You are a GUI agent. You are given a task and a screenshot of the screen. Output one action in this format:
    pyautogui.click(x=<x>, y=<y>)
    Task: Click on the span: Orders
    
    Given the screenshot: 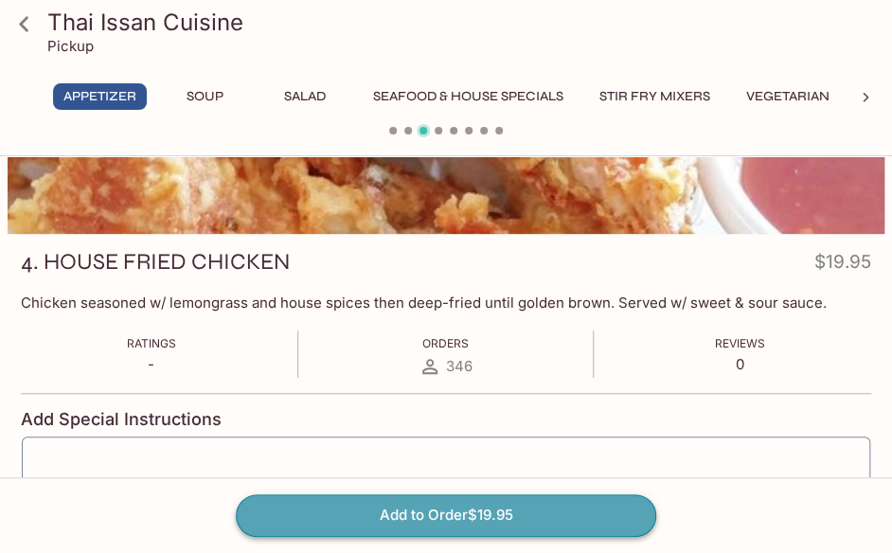 What is the action you would take?
    pyautogui.click(x=445, y=343)
    